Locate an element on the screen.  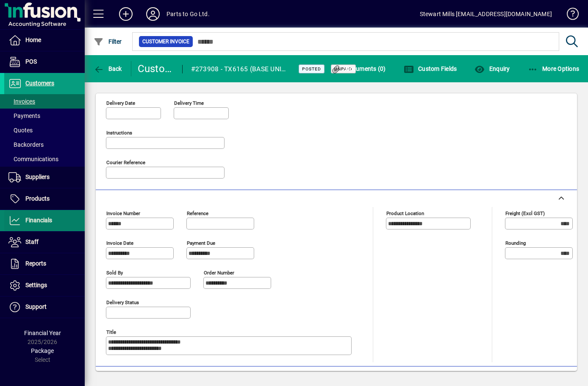
span: Backorders is located at coordinates (26, 145).